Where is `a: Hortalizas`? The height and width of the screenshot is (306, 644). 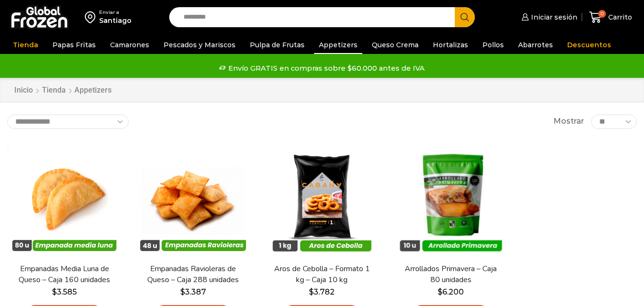 a: Hortalizas is located at coordinates (451, 45).